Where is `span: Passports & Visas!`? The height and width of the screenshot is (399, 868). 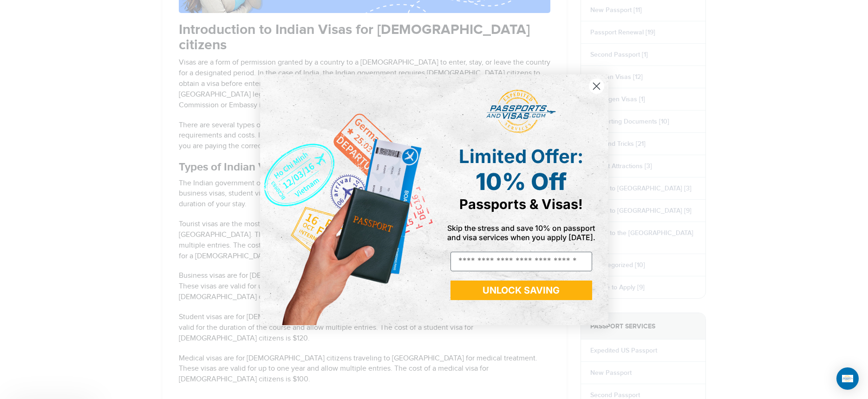
span: Passports & Visas! is located at coordinates (522, 204).